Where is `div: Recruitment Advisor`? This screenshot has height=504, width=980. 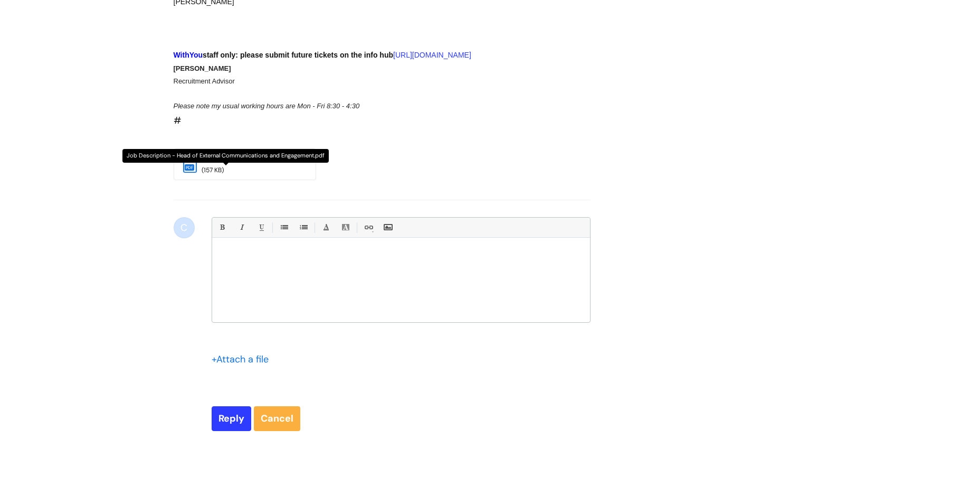
div: Recruitment Advisor is located at coordinates (363, 81).